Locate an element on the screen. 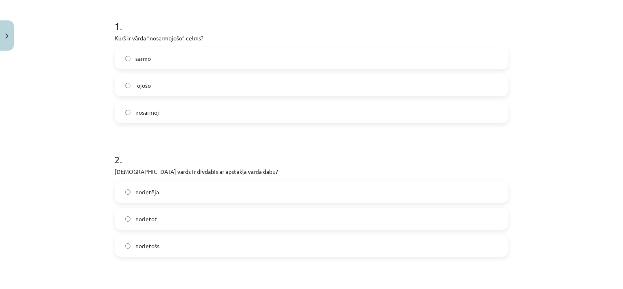  input: norietēja is located at coordinates (128, 192).